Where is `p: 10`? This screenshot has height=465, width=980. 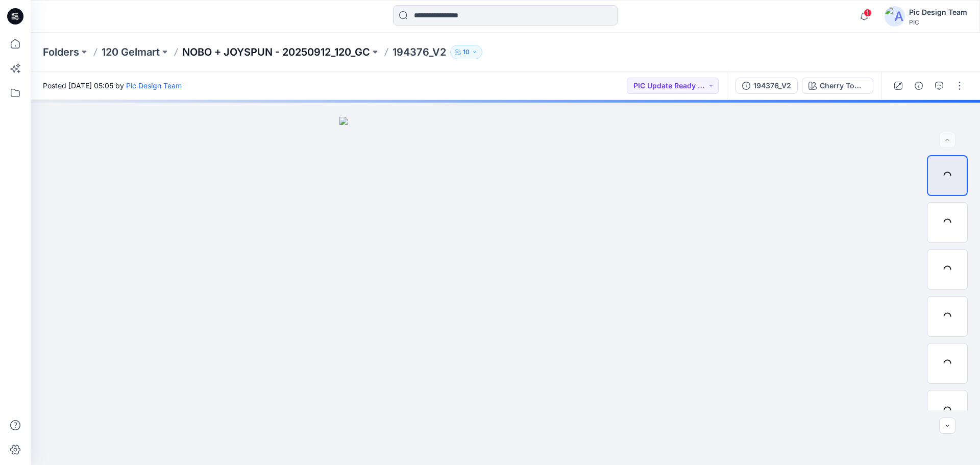
p: 10 is located at coordinates (466, 52).